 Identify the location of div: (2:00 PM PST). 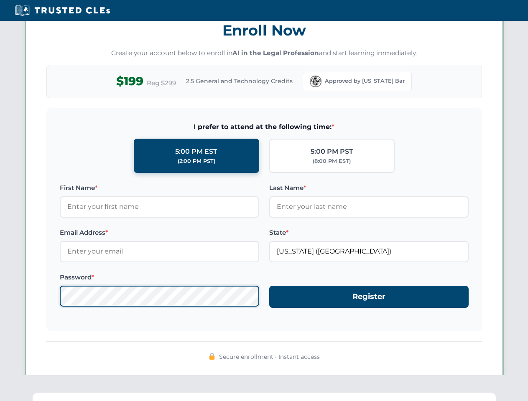
(196, 161).